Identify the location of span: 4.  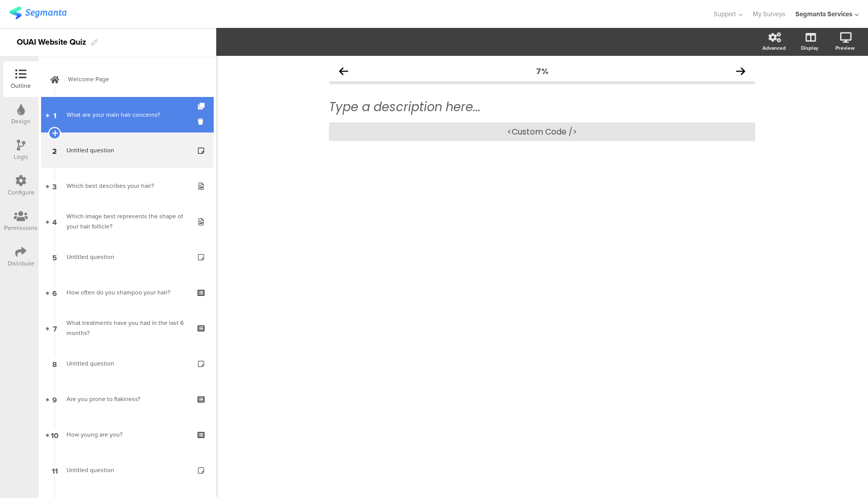
(54, 222).